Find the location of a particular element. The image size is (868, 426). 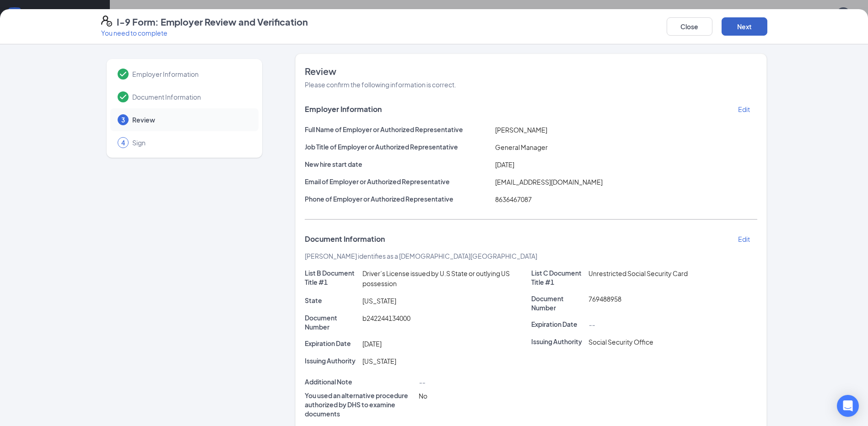

span: 4 is located at coordinates (123, 143).